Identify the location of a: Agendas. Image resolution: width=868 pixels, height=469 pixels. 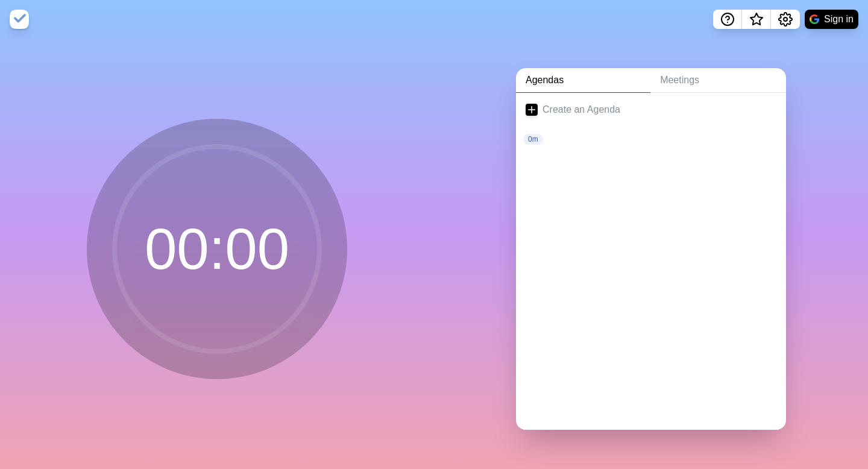
(583, 80).